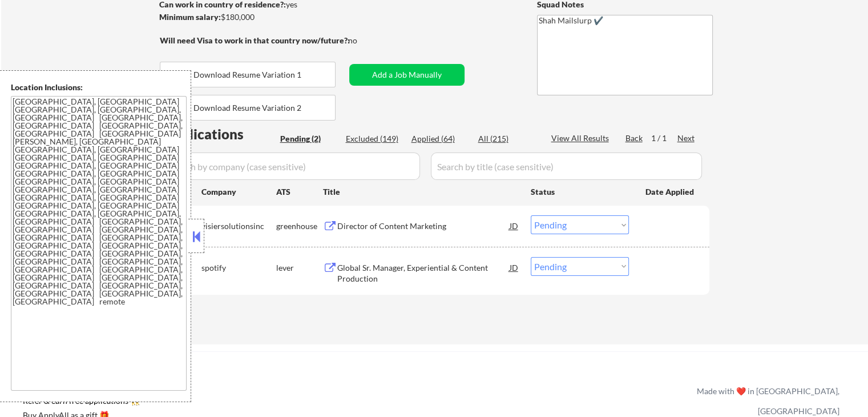 This screenshot has height=417, width=868. I want to click on div: Next, so click(686, 138).